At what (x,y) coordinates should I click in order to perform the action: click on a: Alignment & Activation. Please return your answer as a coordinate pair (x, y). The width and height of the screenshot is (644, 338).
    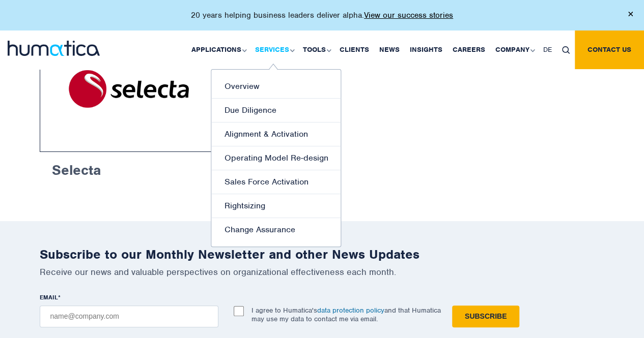
    Looking at the image, I should click on (276, 134).